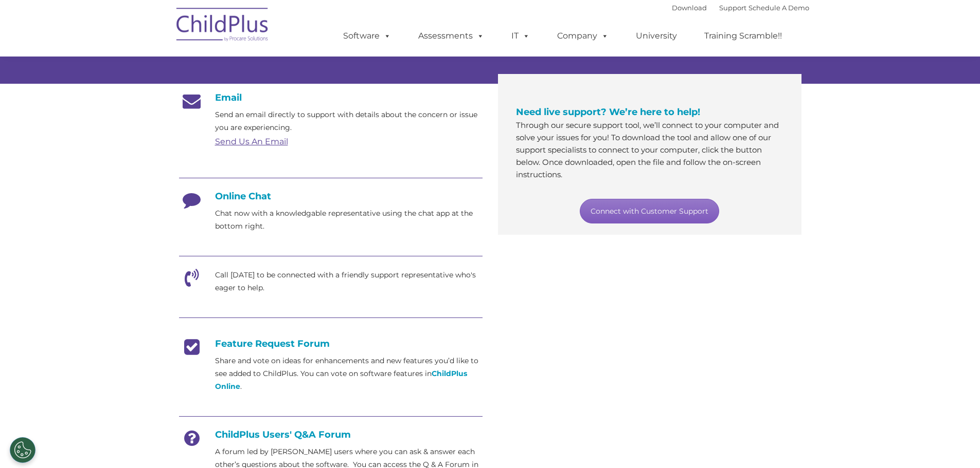 Image resolution: width=980 pixels, height=468 pixels. What do you see at coordinates (341, 380) in the screenshot?
I see `strong: ChildPlus Online` at bounding box center [341, 380].